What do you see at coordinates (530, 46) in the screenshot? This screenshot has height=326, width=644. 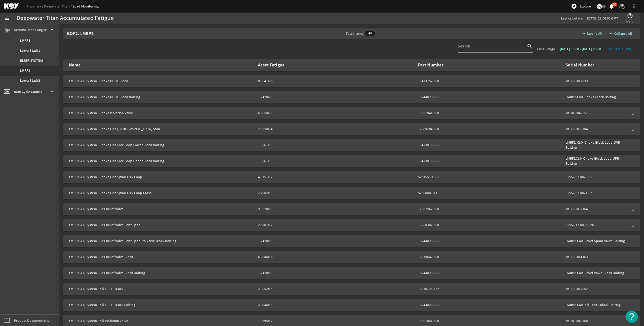 I see `i: search` at bounding box center [530, 46].